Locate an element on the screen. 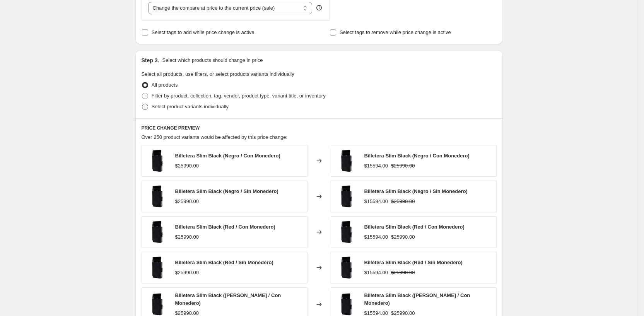 The height and width of the screenshot is (316, 644). span: Over 250 product variants would be affected by this price change: is located at coordinates (215, 137).